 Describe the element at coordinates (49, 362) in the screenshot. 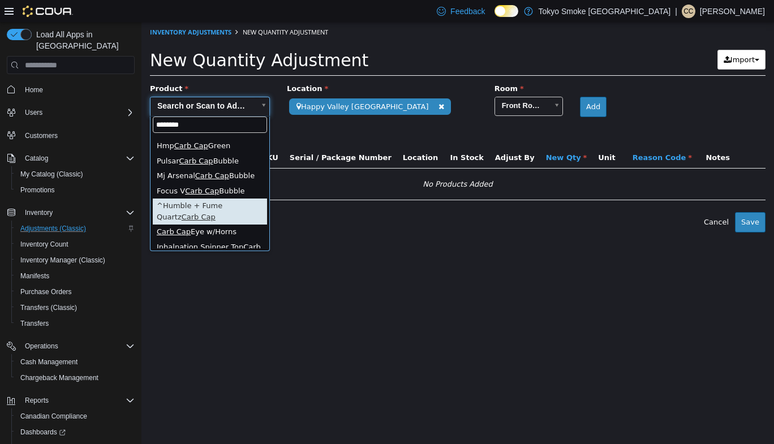

I see `a: Cash Management` at that location.